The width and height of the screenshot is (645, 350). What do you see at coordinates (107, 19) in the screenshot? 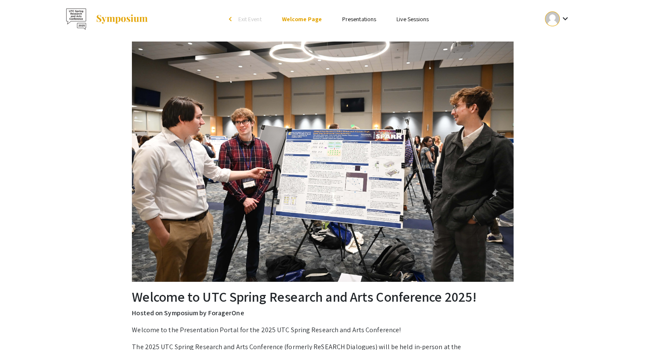
I see `a: UTC Spring Research and Arts Conference 2025` at bounding box center [107, 19].